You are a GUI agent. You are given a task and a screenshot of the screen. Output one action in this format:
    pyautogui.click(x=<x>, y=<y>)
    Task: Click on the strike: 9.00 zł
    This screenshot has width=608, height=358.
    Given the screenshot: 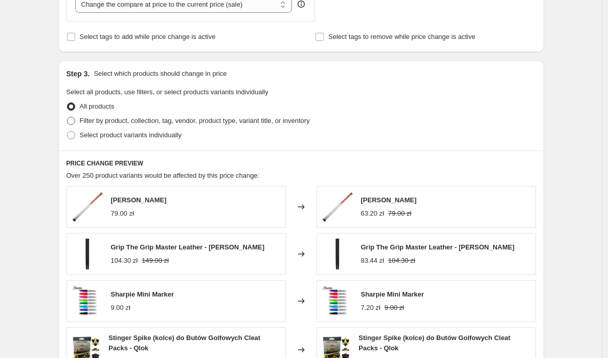 What is the action you would take?
    pyautogui.click(x=394, y=307)
    